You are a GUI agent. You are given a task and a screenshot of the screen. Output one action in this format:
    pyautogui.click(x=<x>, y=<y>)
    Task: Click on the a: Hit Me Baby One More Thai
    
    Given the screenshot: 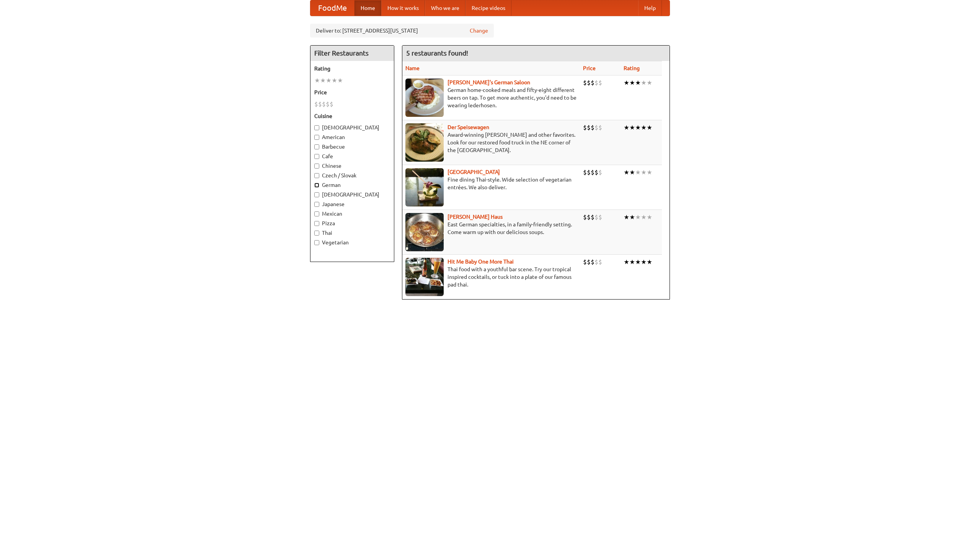 What is the action you would take?
    pyautogui.click(x=480, y=261)
    